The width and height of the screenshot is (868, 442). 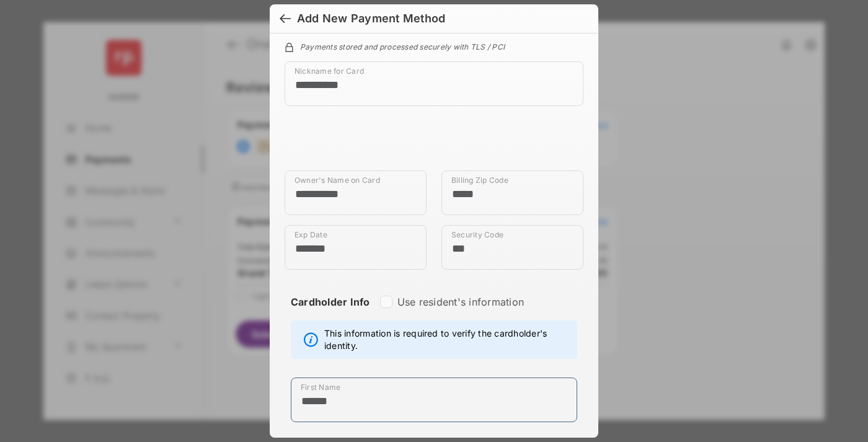 What do you see at coordinates (371, 19) in the screenshot?
I see `div: Add New Payment Method` at bounding box center [371, 19].